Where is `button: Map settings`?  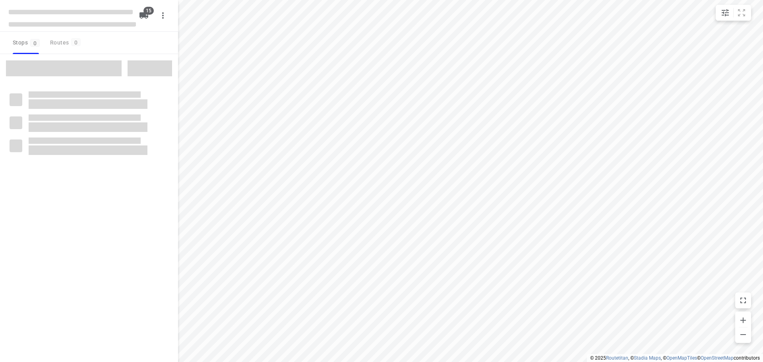 button: Map settings is located at coordinates (725, 13).